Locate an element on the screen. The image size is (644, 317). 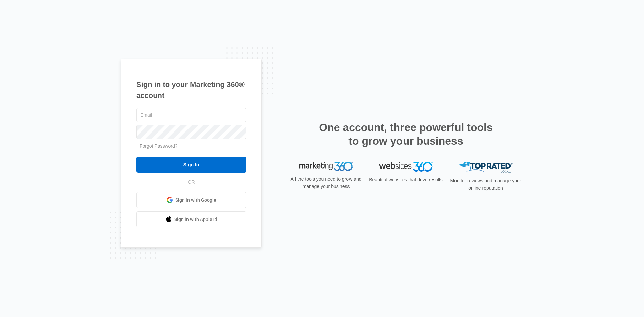
input: Sign In is located at coordinates (191, 164).